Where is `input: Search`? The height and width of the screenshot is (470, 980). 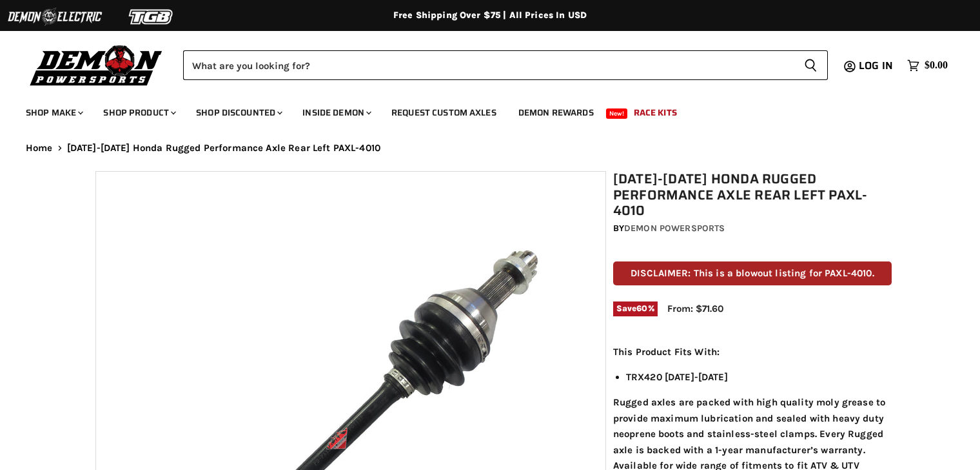 input: Search is located at coordinates (489, 65).